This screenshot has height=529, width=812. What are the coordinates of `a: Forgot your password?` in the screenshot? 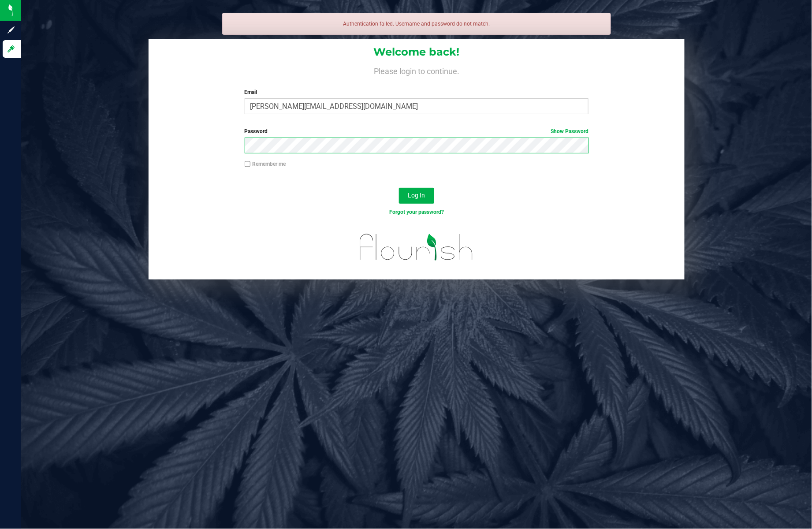 It's located at (417, 212).